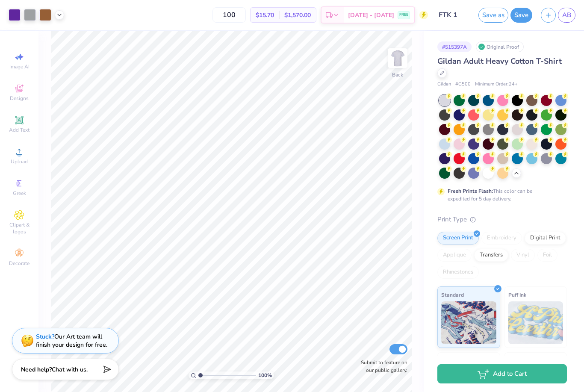  I want to click on div: Rhinestones, so click(458, 272).